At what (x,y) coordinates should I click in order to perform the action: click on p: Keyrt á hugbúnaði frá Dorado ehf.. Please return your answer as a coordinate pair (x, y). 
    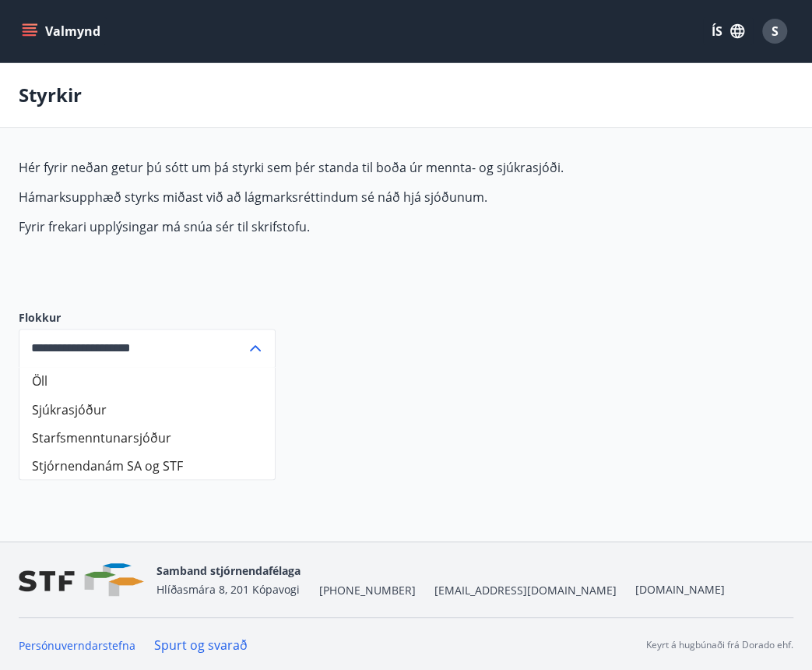
    Looking at the image, I should click on (719, 645).